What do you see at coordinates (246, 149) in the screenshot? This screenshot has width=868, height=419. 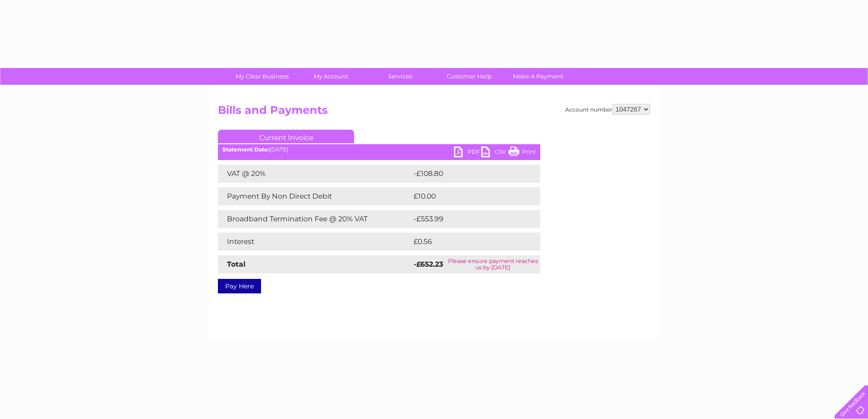 I see `b: Statement Date:` at bounding box center [246, 149].